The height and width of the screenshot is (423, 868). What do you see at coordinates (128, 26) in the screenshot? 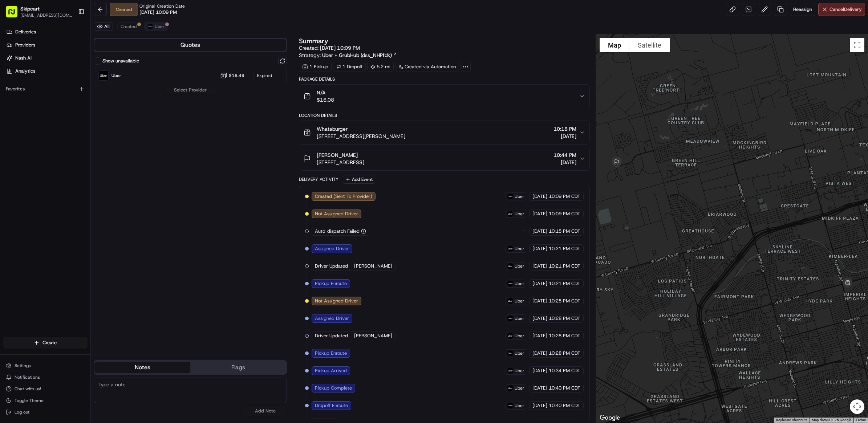
I see `span: Created` at bounding box center [128, 26].